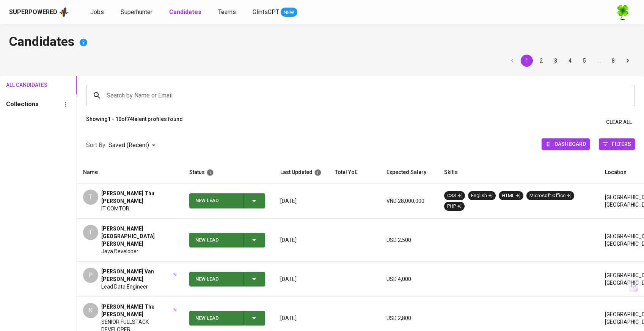 Image resolution: width=644 pixels, height=331 pixels. I want to click on a: Candidates, so click(186, 12).